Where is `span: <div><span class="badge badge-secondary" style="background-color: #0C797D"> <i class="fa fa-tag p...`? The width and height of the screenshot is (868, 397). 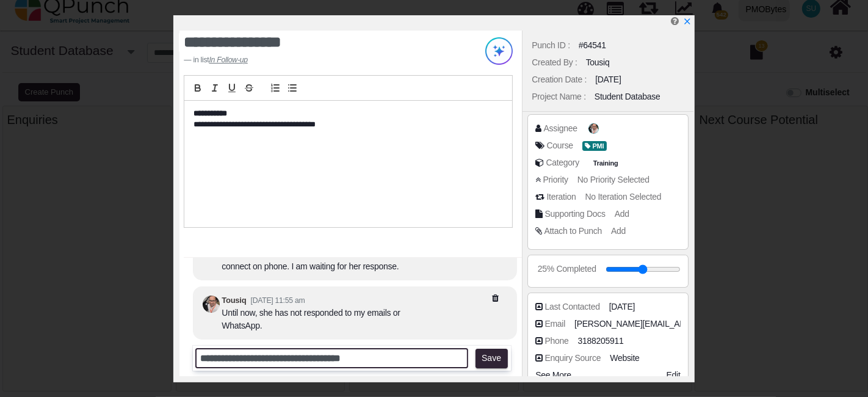
span: <div><span class="badge badge-secondary" style="background-color: #0C797D"> <i class="fa fa-tag p... is located at coordinates (595, 145).